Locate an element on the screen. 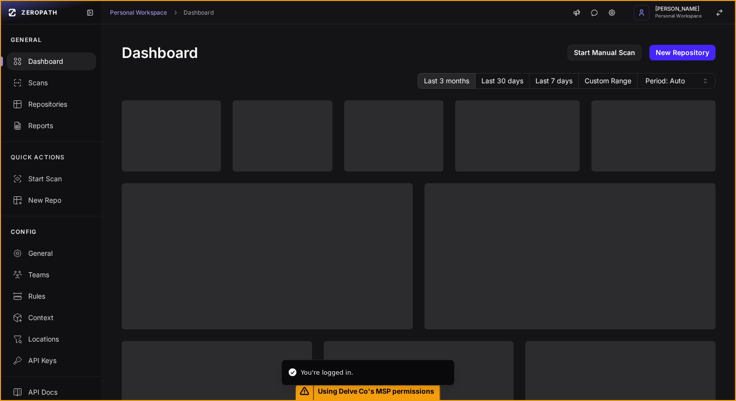  div: Start Scan is located at coordinates (51, 179).